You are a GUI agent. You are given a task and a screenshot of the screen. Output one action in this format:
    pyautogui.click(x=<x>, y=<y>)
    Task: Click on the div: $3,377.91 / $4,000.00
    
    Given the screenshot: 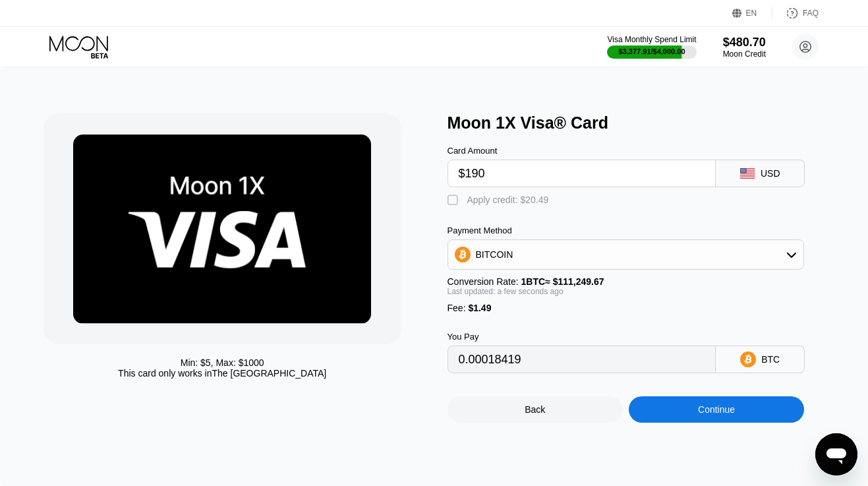 What is the action you would take?
    pyautogui.click(x=652, y=52)
    